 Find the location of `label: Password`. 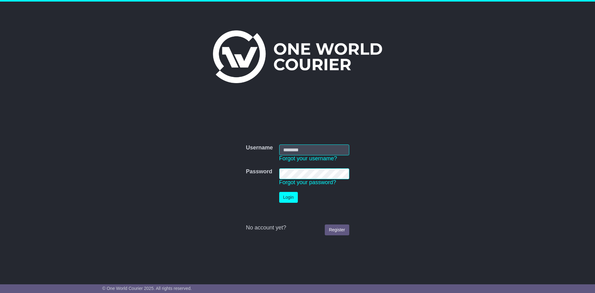

label: Password is located at coordinates (259, 172).